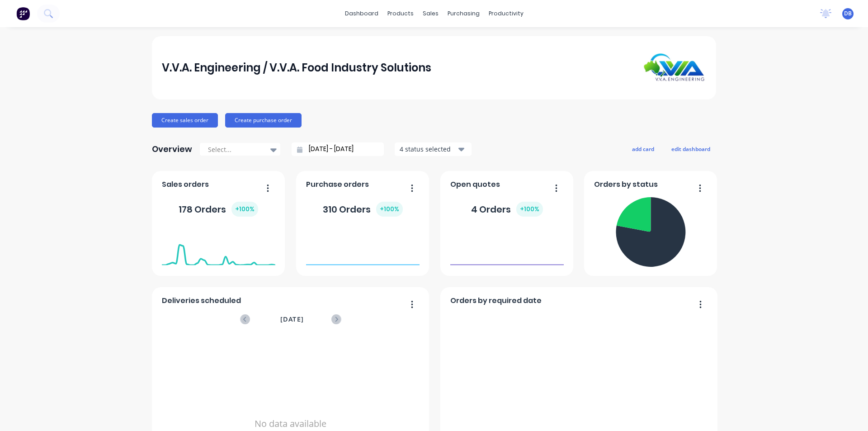 This screenshot has height=431, width=868. What do you see at coordinates (362, 209) in the screenshot?
I see `div: 310 Orders` at bounding box center [362, 209].